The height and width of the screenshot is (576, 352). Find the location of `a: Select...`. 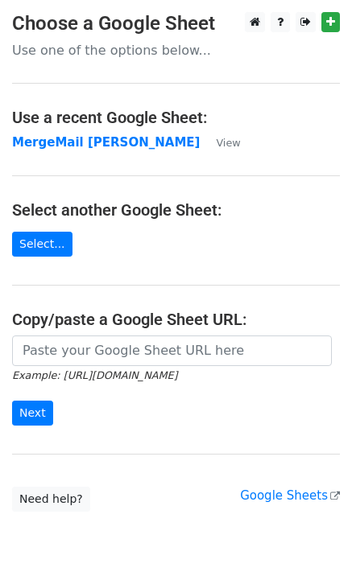

a: Select... is located at coordinates (42, 244).